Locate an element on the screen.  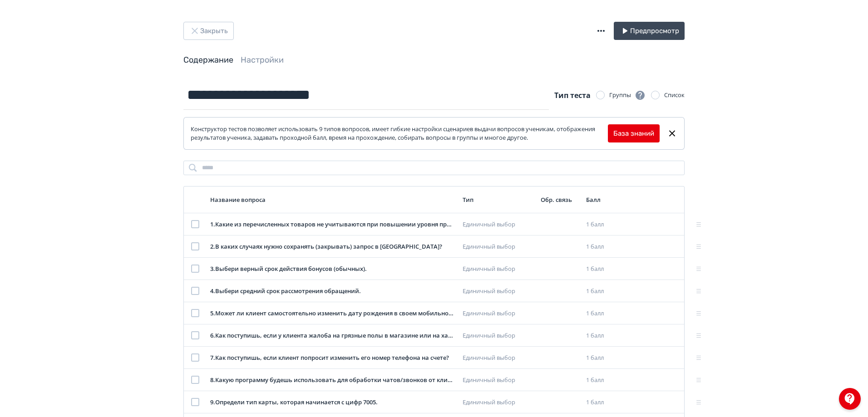
button: Предпросмотр is located at coordinates (649, 31).